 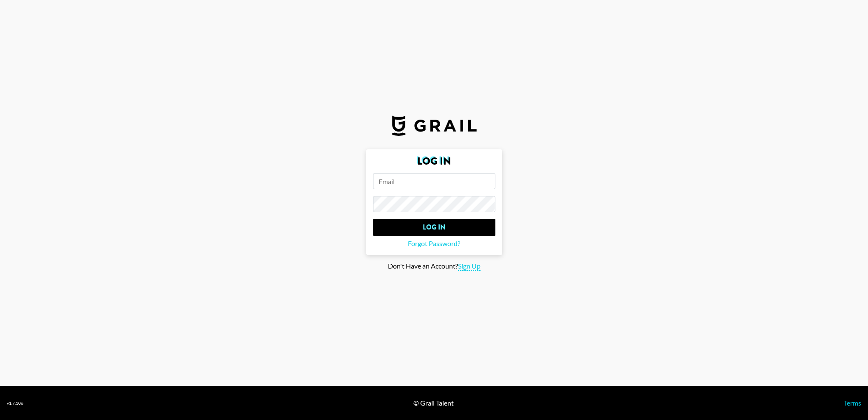 I want to click on h2: Log In, so click(x=434, y=161).